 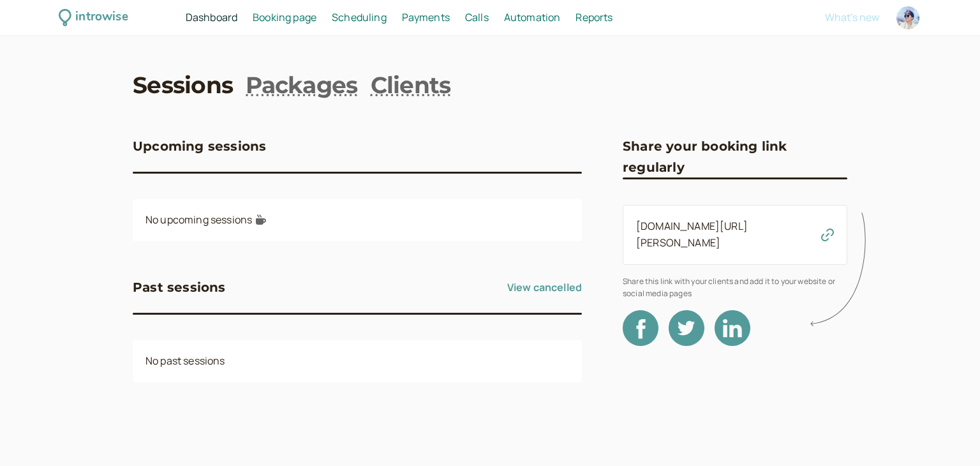 What do you see at coordinates (101, 17) in the screenshot?
I see `div: introwise` at bounding box center [101, 17].